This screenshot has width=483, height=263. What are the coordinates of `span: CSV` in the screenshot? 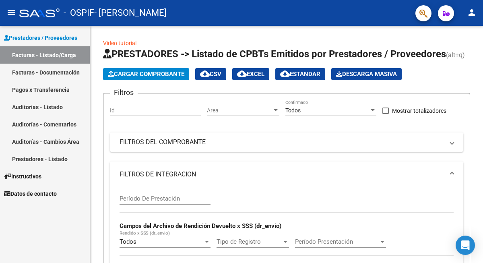 It's located at (210, 74).